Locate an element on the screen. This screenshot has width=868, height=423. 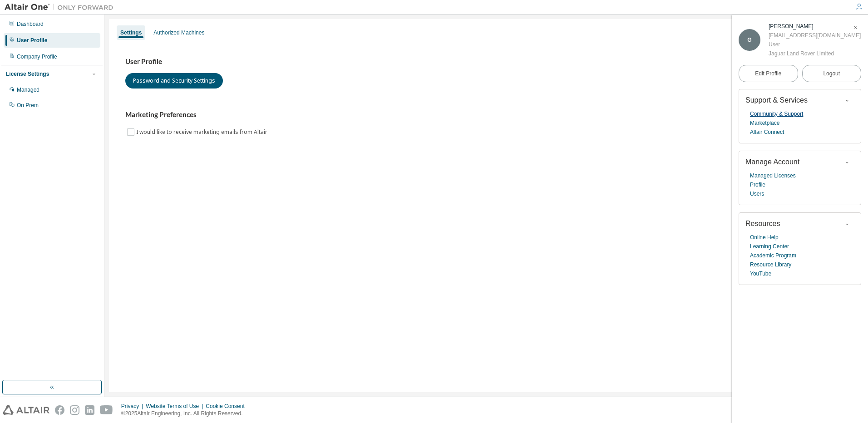
a: Managed Licenses is located at coordinates (773, 175).